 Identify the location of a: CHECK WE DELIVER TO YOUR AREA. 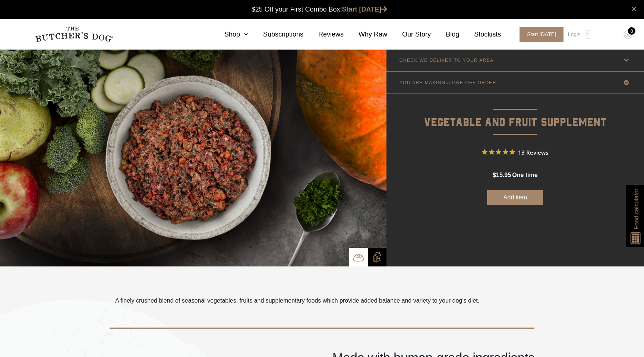
(515, 60).